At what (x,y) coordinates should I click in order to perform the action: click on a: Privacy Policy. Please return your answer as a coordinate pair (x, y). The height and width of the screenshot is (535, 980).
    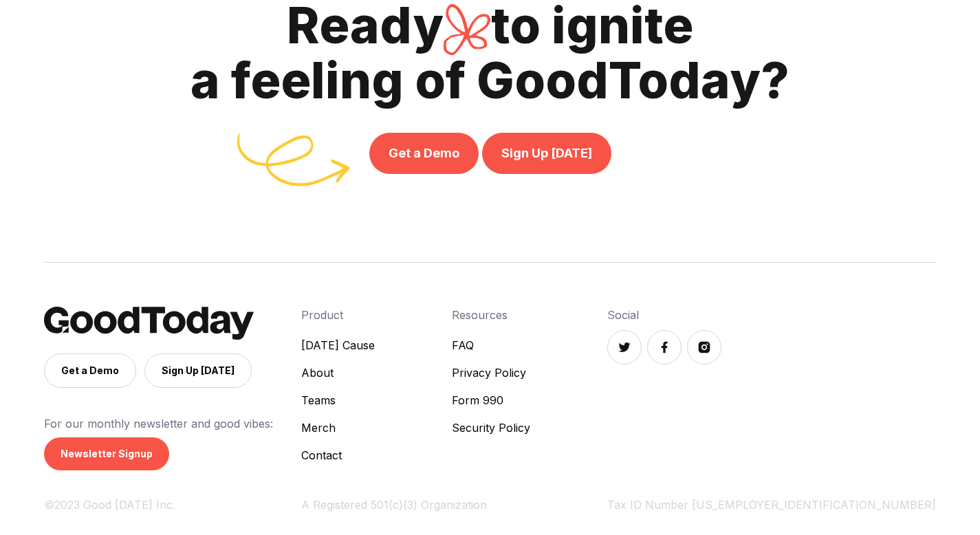
    Looking at the image, I should click on (491, 373).